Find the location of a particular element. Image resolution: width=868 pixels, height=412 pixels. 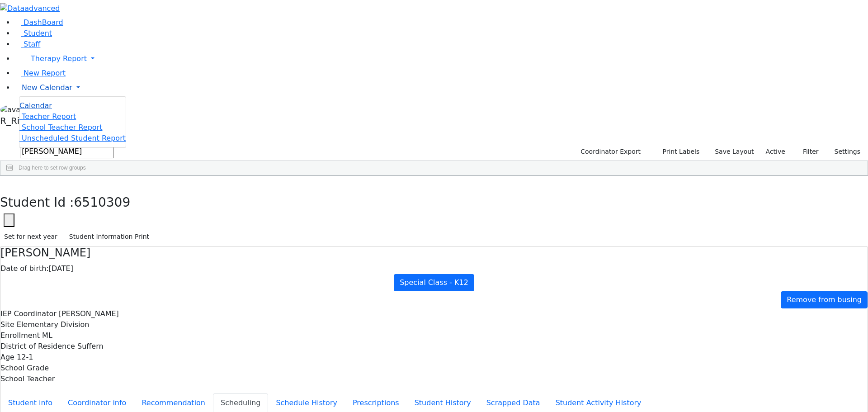

a: Unscheduled Student Report is located at coordinates (73, 138).